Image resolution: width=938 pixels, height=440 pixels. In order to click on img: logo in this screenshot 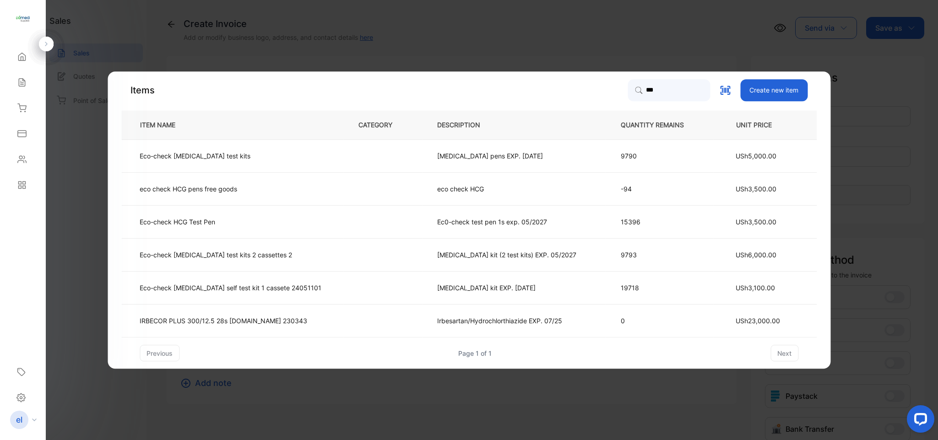, I will do `click(23, 19)`.